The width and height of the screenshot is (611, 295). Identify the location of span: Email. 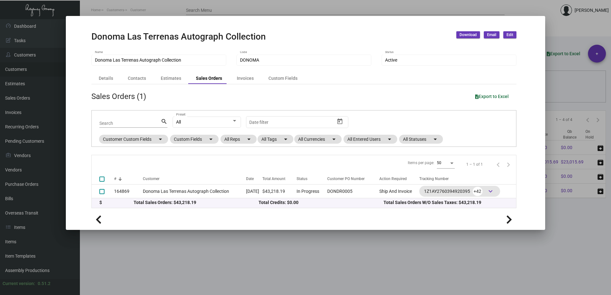
(492, 35).